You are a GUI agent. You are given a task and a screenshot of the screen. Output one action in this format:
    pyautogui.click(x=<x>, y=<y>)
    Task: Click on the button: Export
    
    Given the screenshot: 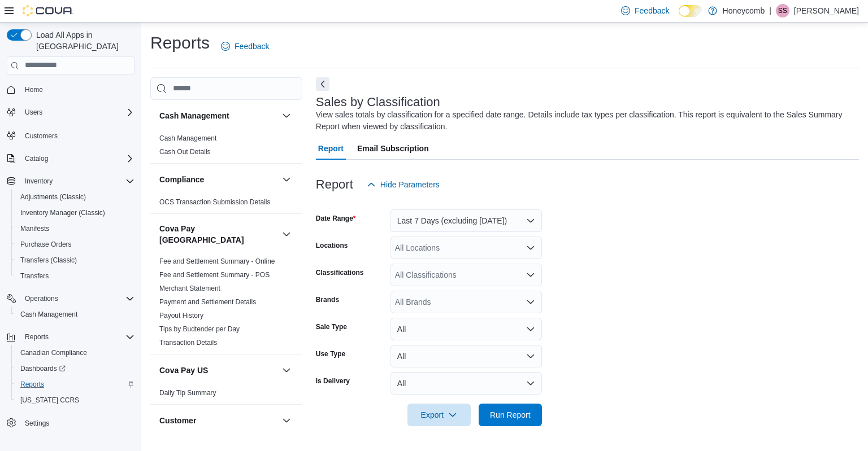 What is the action you would take?
    pyautogui.click(x=440, y=415)
    